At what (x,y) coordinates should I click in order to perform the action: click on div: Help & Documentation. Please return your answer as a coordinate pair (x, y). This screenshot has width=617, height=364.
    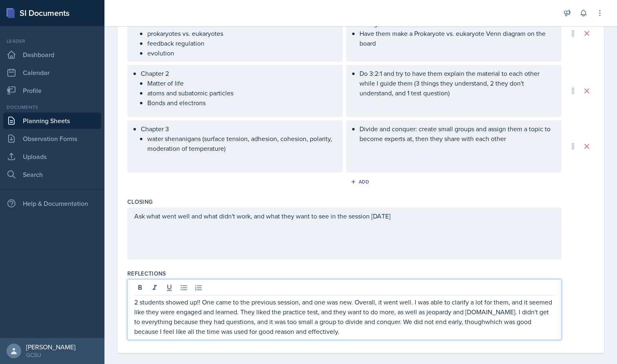
    Looking at the image, I should click on (52, 204).